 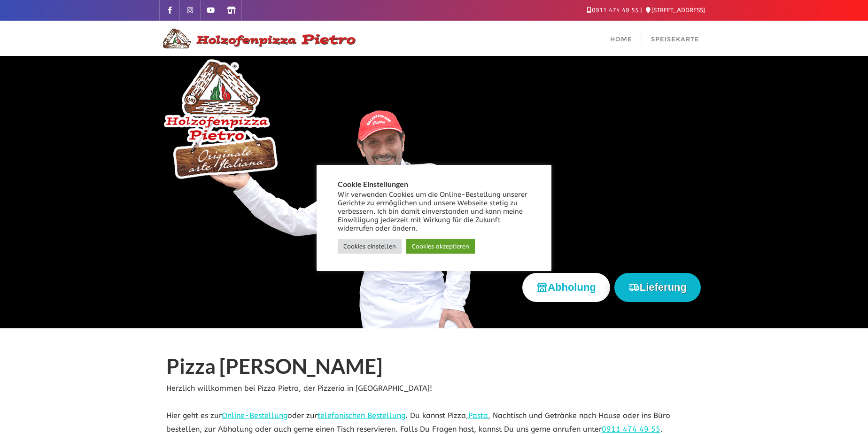 What do you see at coordinates (621, 38) in the screenshot?
I see `a: Home` at bounding box center [621, 38].